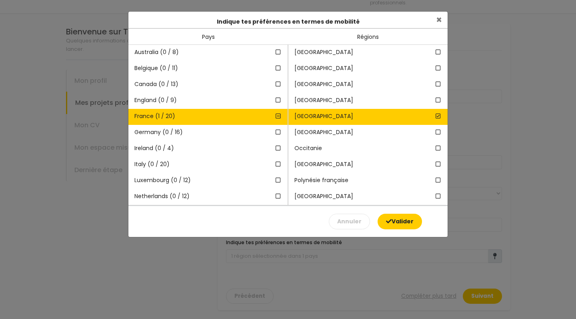 The width and height of the screenshot is (576, 319). Describe the element at coordinates (158, 132) in the screenshot. I see `span: Germany (0 / 16)` at that location.